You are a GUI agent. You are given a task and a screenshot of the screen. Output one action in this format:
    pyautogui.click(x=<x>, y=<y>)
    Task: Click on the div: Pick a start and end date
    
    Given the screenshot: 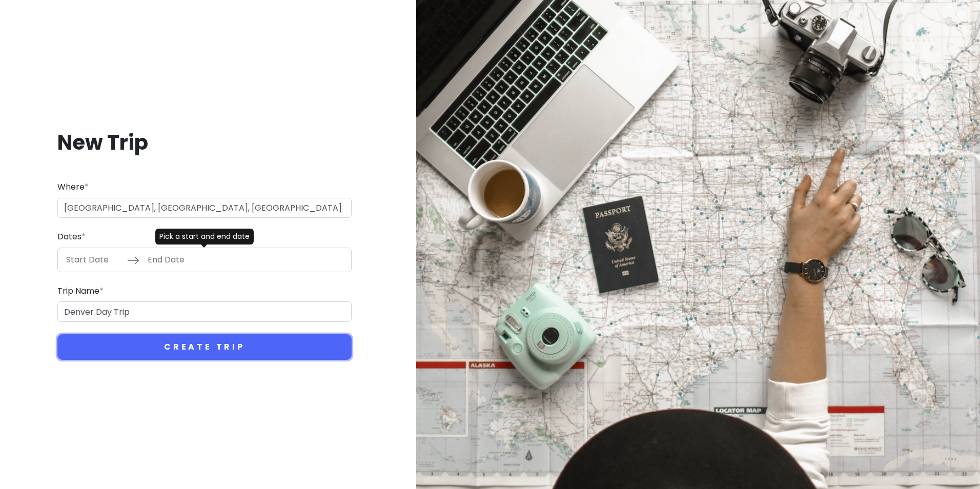 What is the action you would take?
    pyautogui.click(x=204, y=237)
    